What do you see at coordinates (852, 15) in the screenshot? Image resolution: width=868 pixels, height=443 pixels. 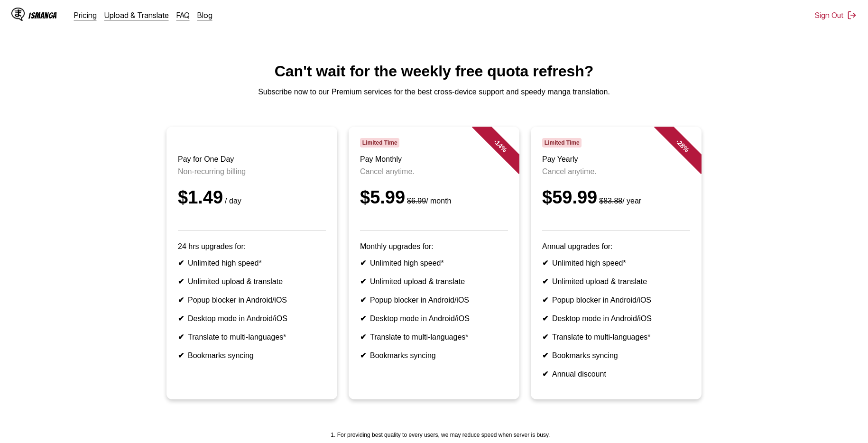 I see `img: Sign out` at bounding box center [852, 15].